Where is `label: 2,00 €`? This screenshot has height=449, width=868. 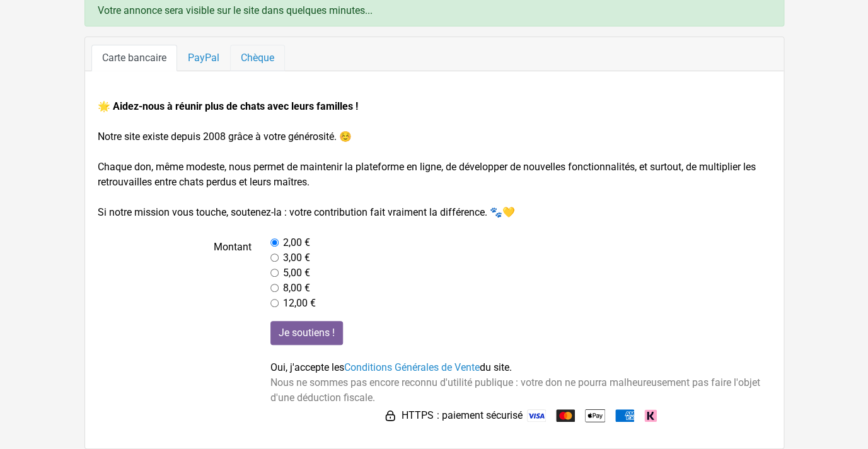
label: 2,00 € is located at coordinates (296, 243).